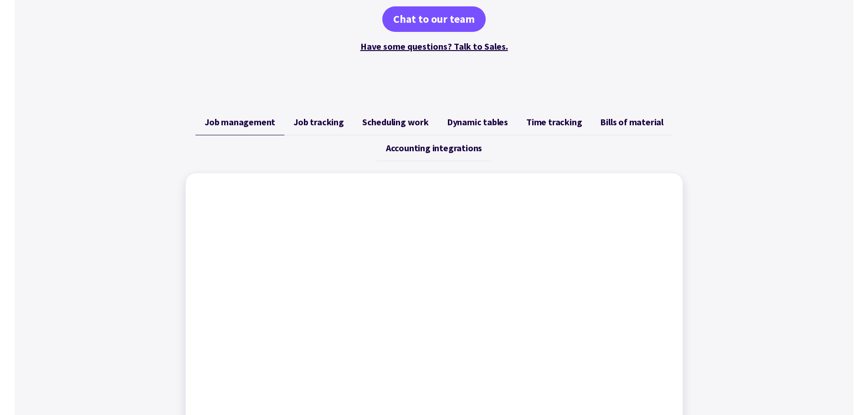 This screenshot has height=415, width=868. I want to click on a: Have some questions? Talk to Sales., so click(435, 46).